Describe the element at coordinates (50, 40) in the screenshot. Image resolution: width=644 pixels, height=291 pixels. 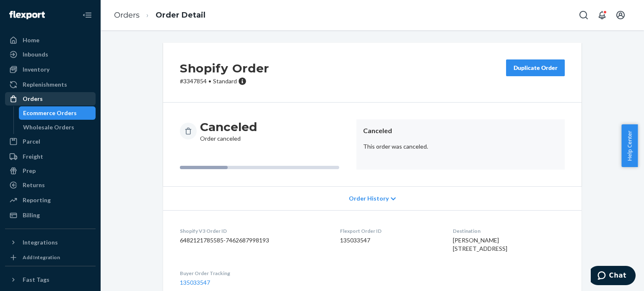
I see `a: Home` at that location.